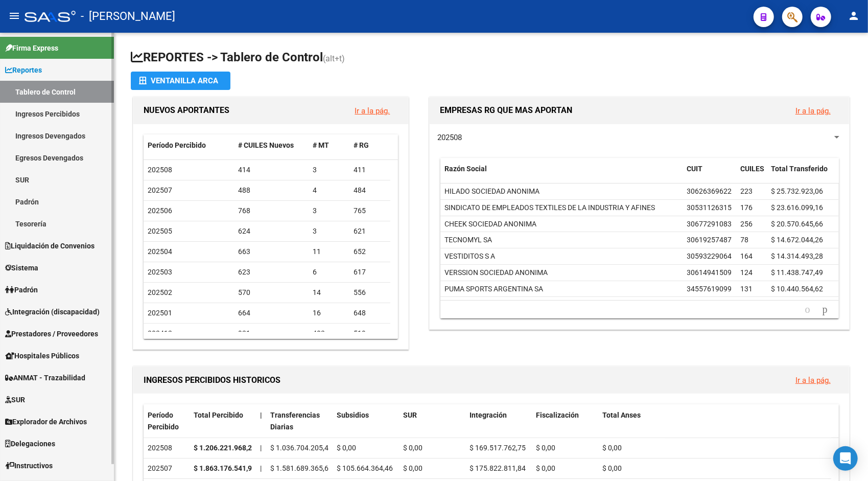  I want to click on div: 921, so click(271, 333).